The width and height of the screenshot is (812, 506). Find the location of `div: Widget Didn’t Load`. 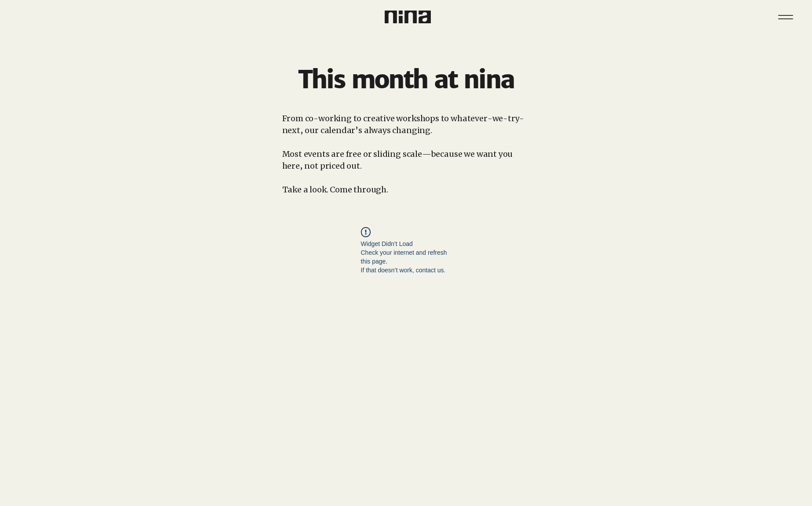

div: Widget Didn’t Load is located at coordinates (406, 244).